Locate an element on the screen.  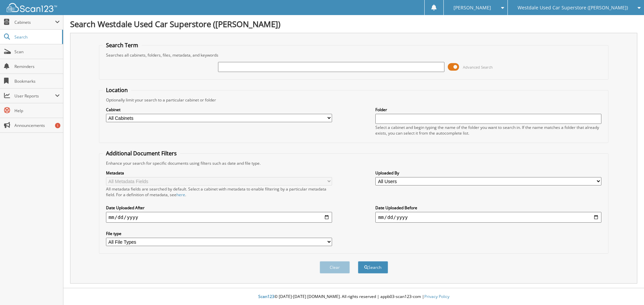
legend: Additional Document Filters is located at coordinates (141, 153).